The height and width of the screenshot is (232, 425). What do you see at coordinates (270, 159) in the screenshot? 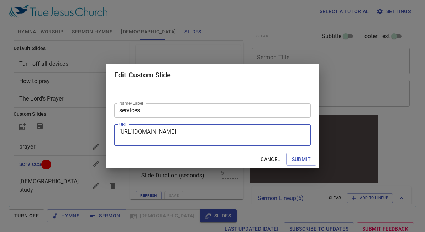
I see `button: Cancel` at bounding box center [270, 159].